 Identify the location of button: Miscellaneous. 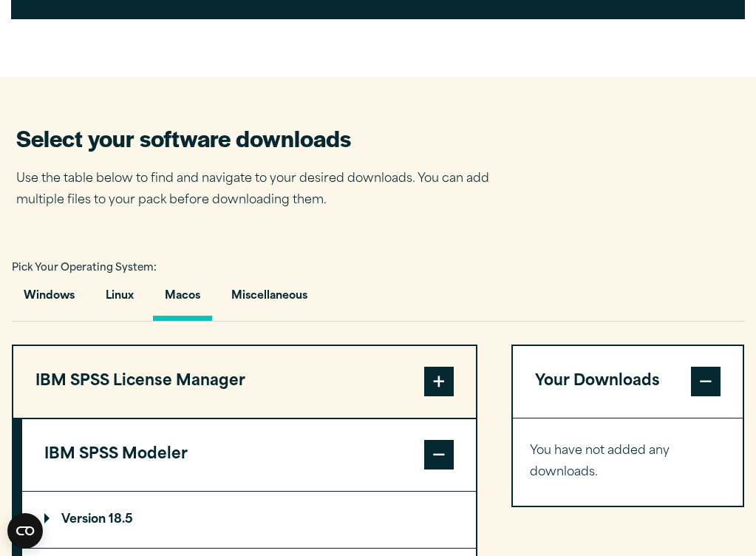
(269, 300).